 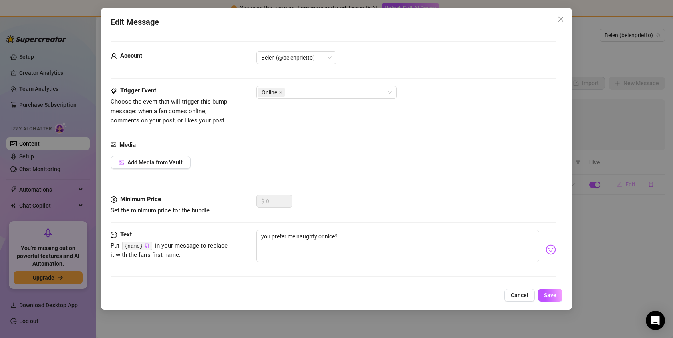 I want to click on img: svg%3e, so click(x=551, y=250).